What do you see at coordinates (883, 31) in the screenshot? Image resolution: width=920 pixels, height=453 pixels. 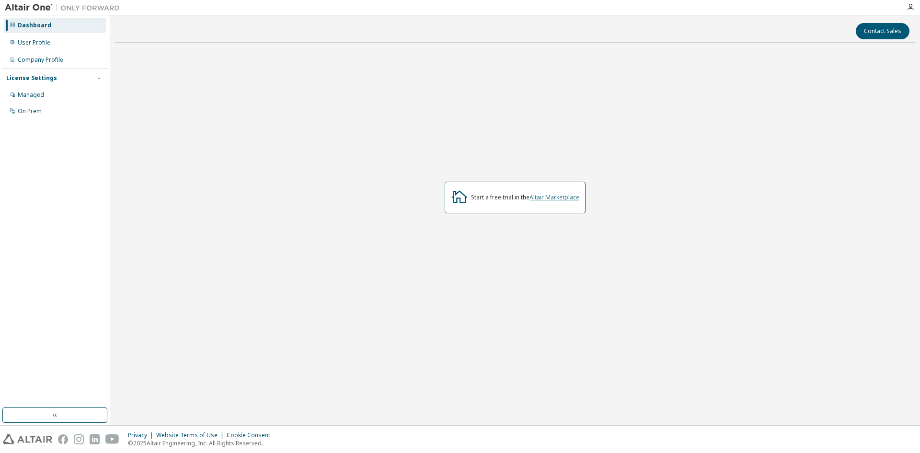 I see `button: Contact Sales` at bounding box center [883, 31].